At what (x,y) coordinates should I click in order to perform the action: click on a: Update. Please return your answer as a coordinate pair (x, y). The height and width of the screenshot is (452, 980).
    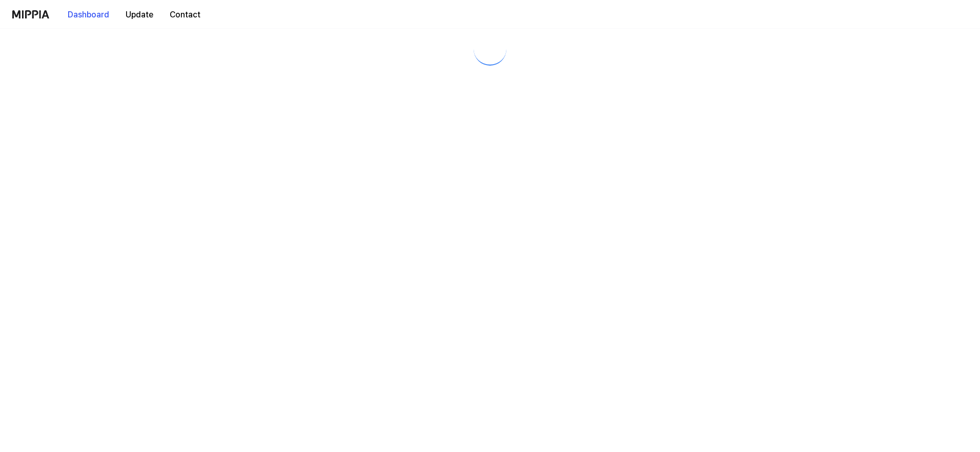
    Looking at the image, I should click on (139, 15).